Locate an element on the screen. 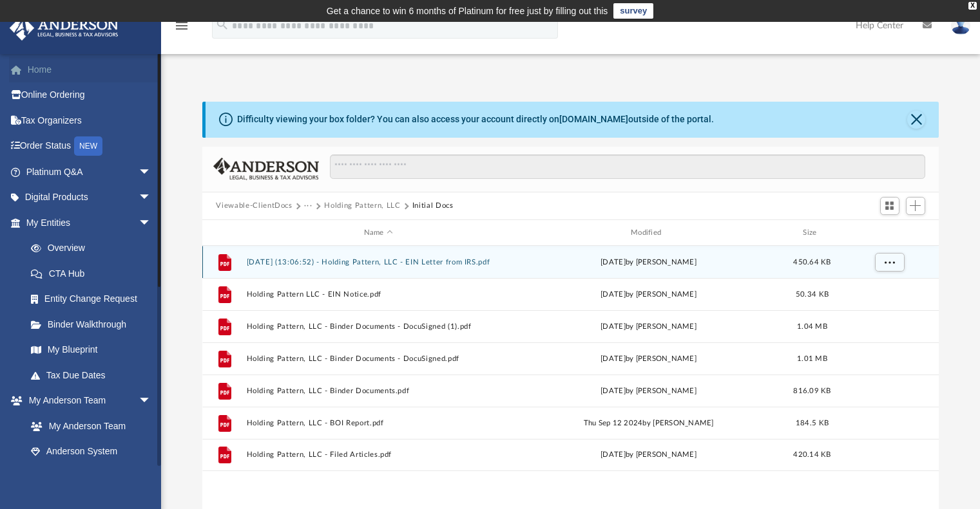  span: 420.14 KB is located at coordinates (812, 455).